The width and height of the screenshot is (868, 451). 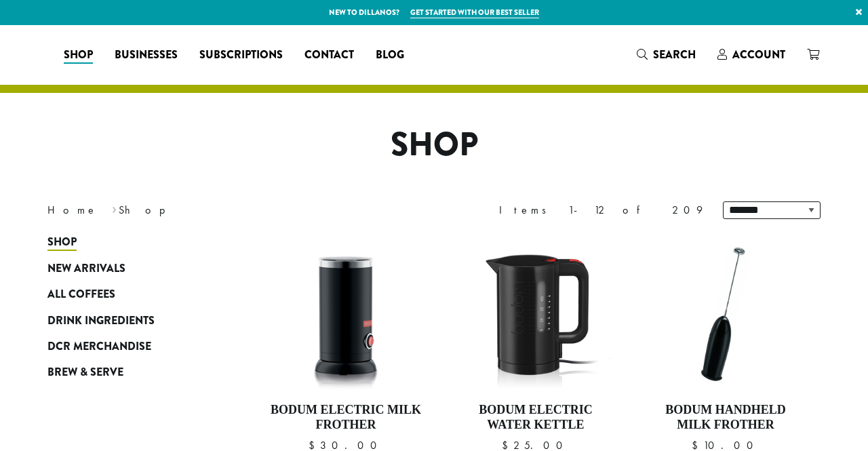 I want to click on img: DP3927.01-002.png, so click(x=725, y=314).